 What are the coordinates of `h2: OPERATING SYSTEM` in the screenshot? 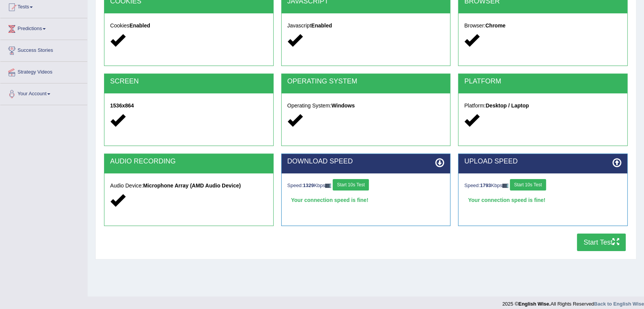 It's located at (366, 81).